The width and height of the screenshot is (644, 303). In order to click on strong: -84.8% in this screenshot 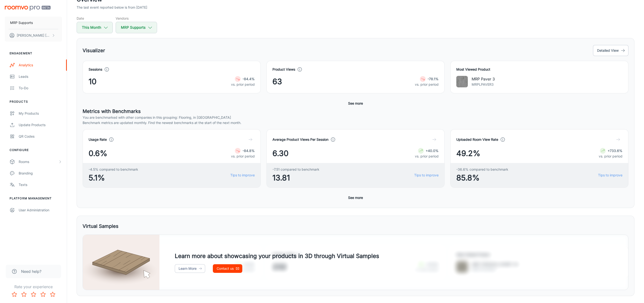, I will do `click(248, 151)`.